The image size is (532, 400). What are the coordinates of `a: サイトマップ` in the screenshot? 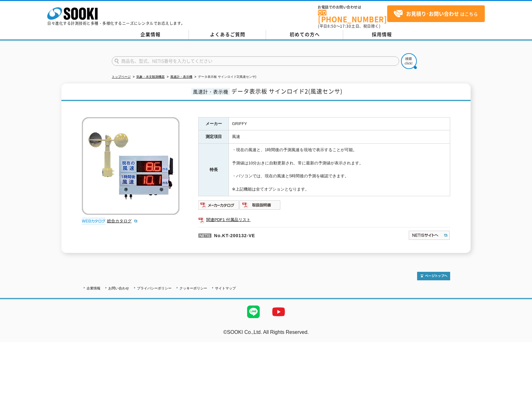 It's located at (226, 288).